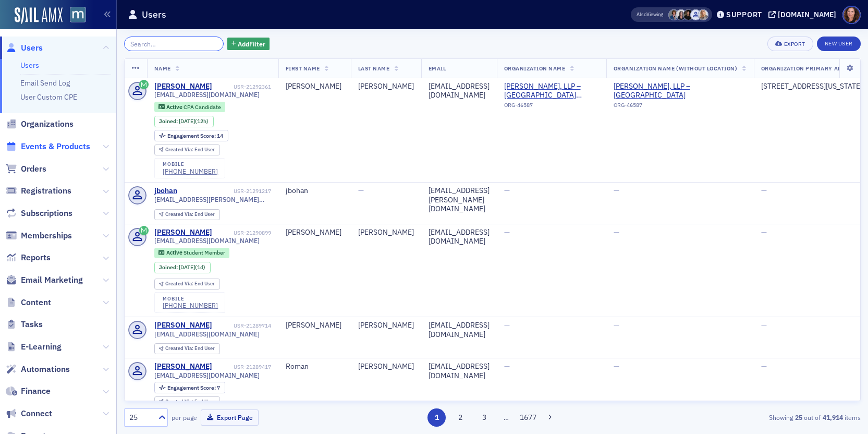 The width and height of the screenshot is (868, 434). Describe the element at coordinates (673, 14) in the screenshot. I see `span: Chris Dougherty` at that location.